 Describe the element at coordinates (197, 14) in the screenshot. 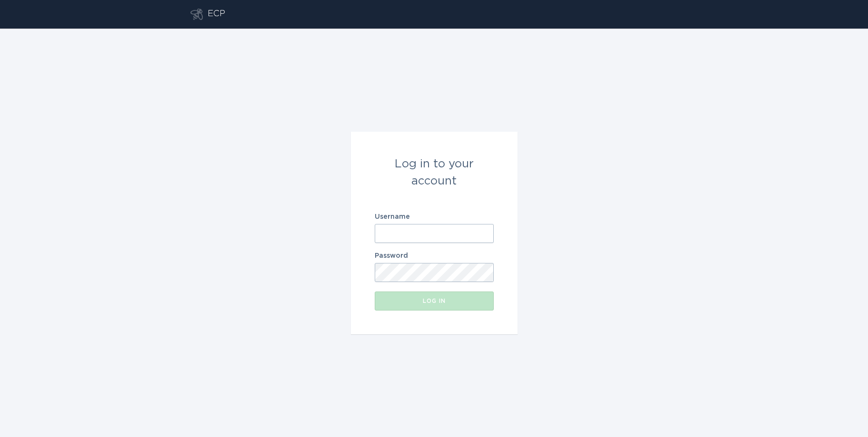

I see `button: Go to dashboard` at that location.